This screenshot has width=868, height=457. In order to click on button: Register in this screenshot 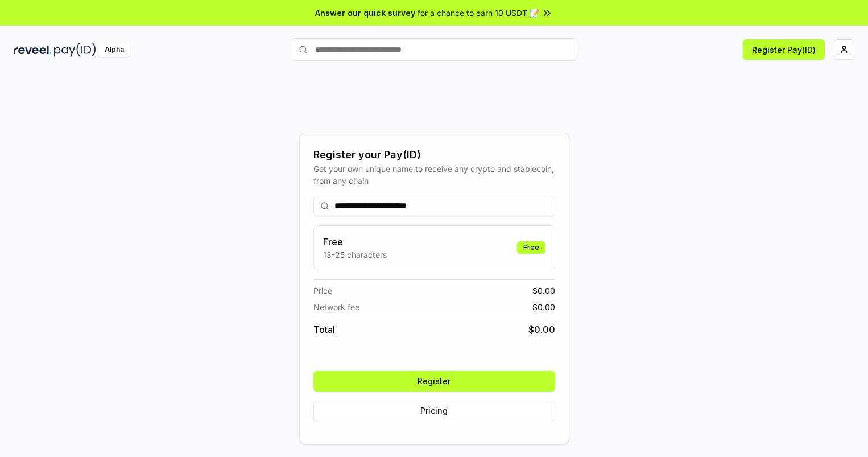, I will do `click(434, 381)`.